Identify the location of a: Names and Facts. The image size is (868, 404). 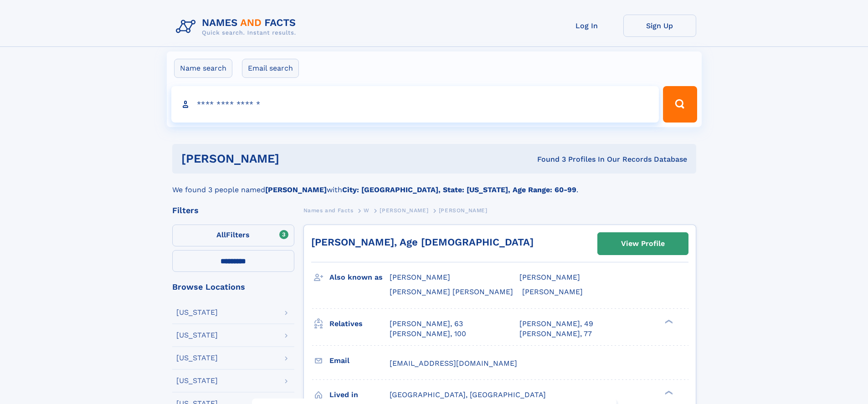
(329, 210).